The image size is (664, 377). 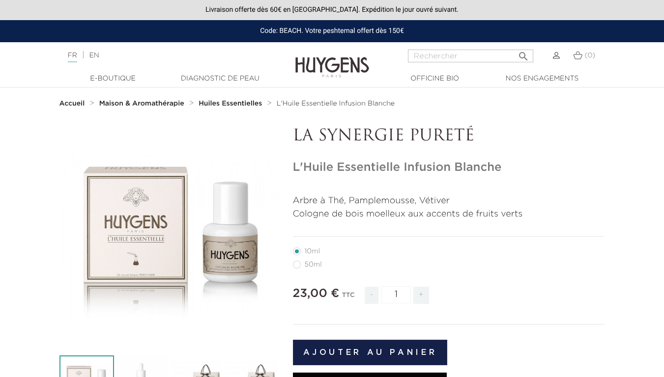 I want to click on p: LA SYNERGIE PURETÉ, so click(x=449, y=137).